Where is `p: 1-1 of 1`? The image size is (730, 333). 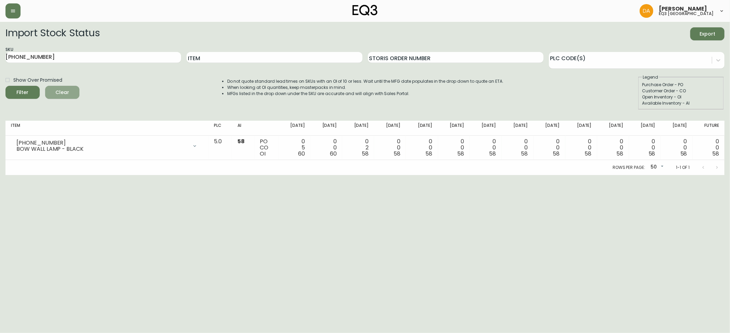 p: 1-1 of 1 is located at coordinates (682, 168).